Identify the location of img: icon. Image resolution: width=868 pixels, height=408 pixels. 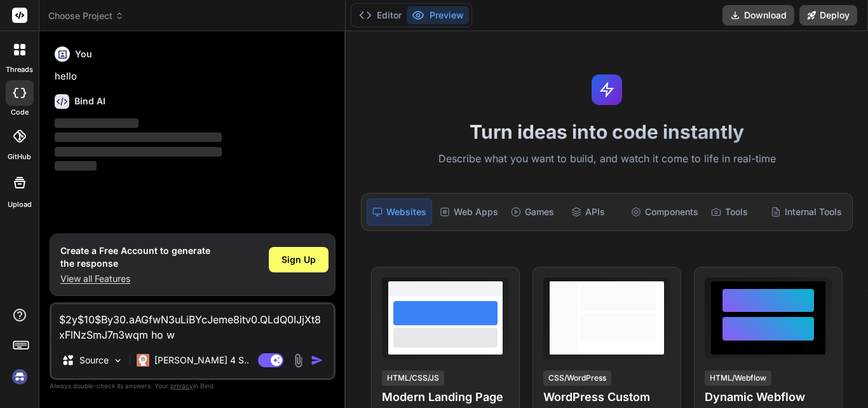
(317, 360).